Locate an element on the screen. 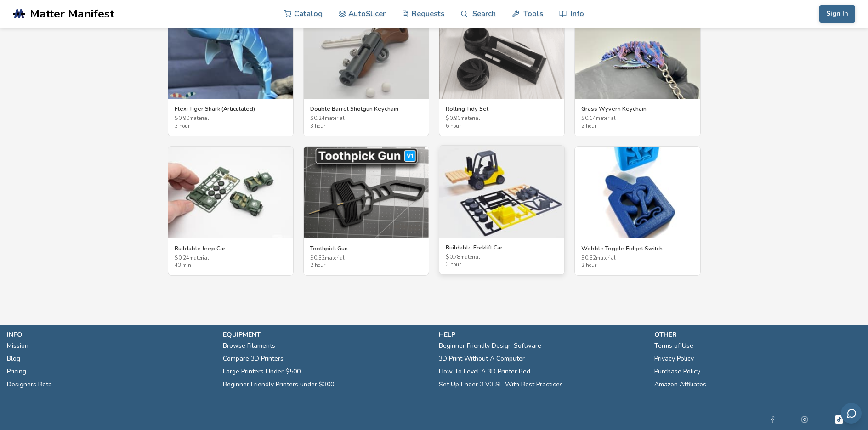  p: equipment is located at coordinates (326, 335).